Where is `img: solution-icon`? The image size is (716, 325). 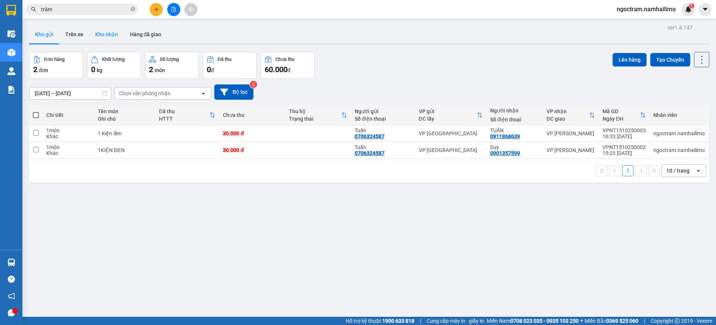 img: solution-icon is located at coordinates (11, 90).